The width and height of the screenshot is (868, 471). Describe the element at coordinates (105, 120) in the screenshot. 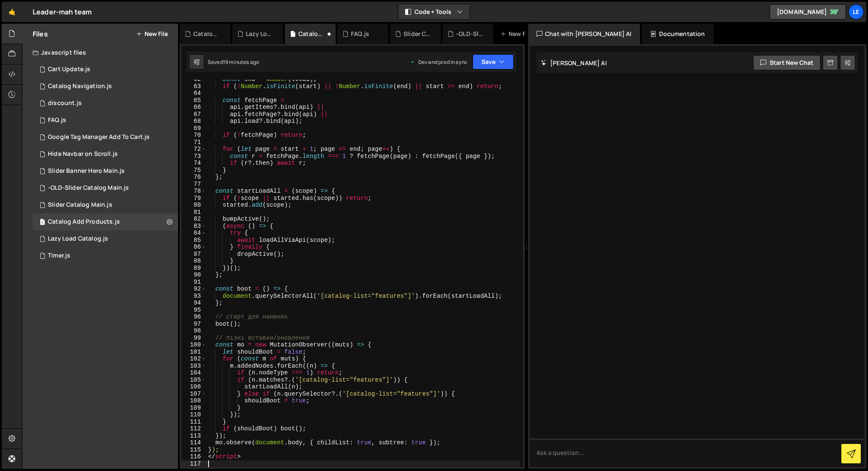

I see `div: 16298/44463.js` at that location.